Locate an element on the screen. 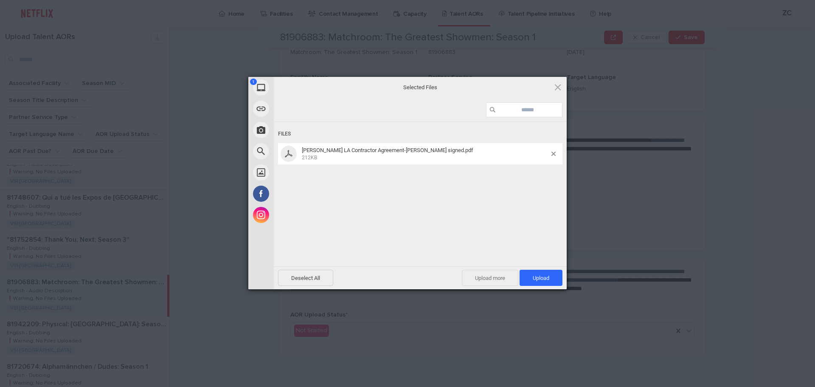 This screenshot has width=815, height=387. span: Deselect All is located at coordinates (306, 278).